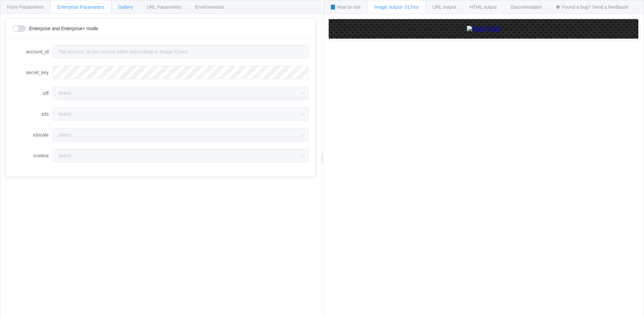 This screenshot has height=317, width=644. Describe the element at coordinates (483, 29) in the screenshot. I see `img: Static Chart` at that location.